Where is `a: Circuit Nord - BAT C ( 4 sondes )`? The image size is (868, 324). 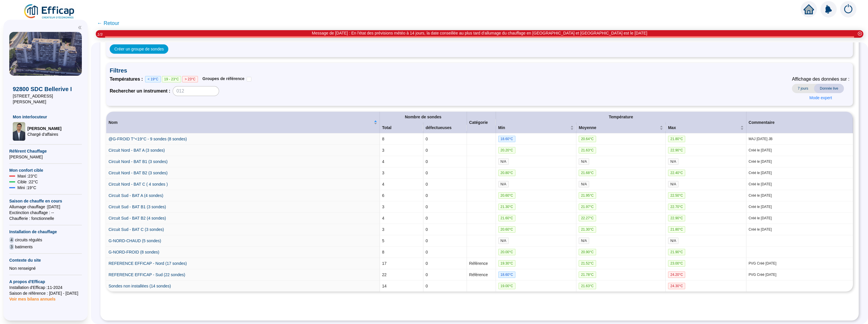 a: Circuit Nord - BAT C ( 4 sondes ) is located at coordinates (138, 184).